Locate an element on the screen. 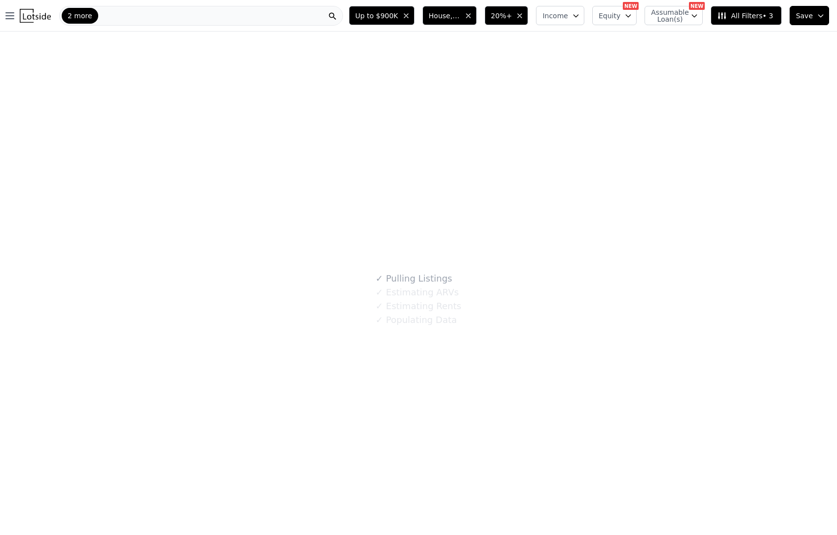 The image size is (837, 535). div: Estimating ARVs is located at coordinates (417, 292).